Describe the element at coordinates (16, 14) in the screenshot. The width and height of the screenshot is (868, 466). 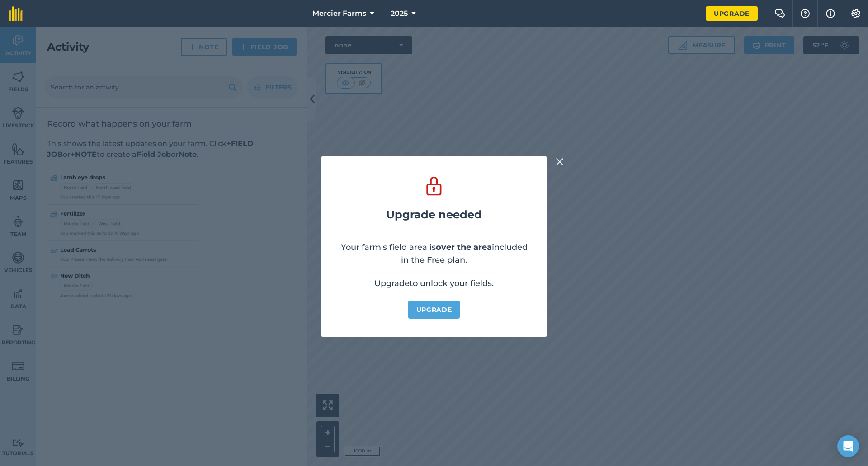
I see `img: fieldmargin Logo` at that location.